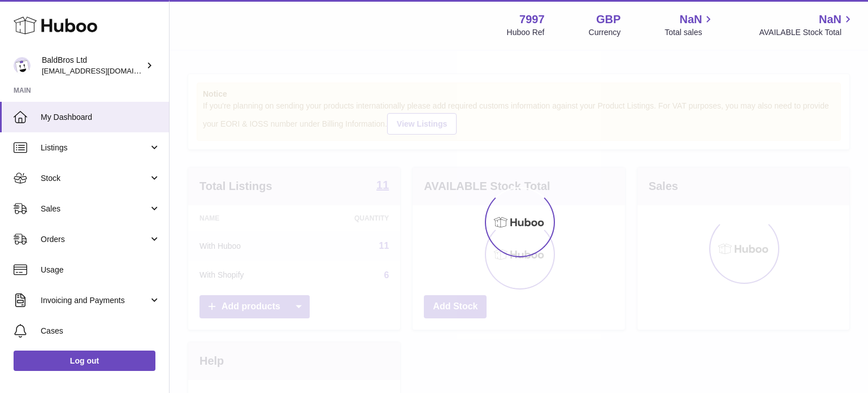  What do you see at coordinates (84, 361) in the screenshot?
I see `a: Log out` at bounding box center [84, 361].